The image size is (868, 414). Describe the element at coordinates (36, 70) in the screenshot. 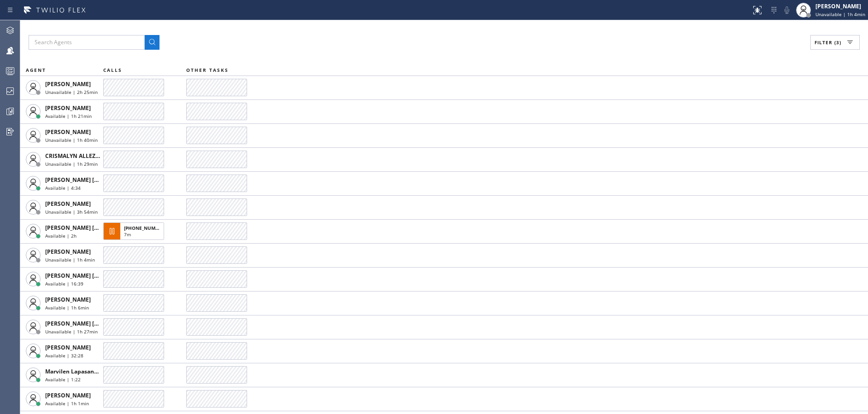

I see `span: AGENT` at that location.